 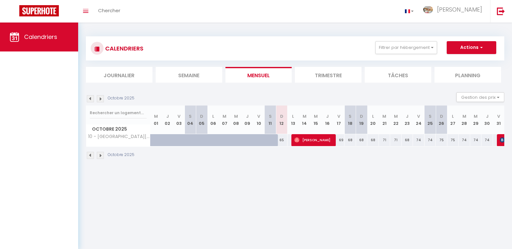 I want to click on th: 16, so click(x=327, y=120).